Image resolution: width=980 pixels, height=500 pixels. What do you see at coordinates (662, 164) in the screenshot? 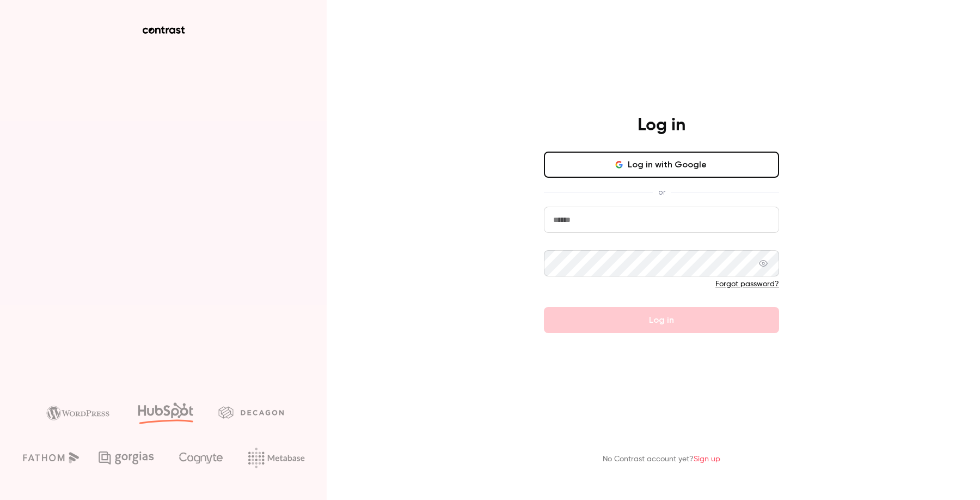
I see `button: Log in with Google` at bounding box center [662, 164].